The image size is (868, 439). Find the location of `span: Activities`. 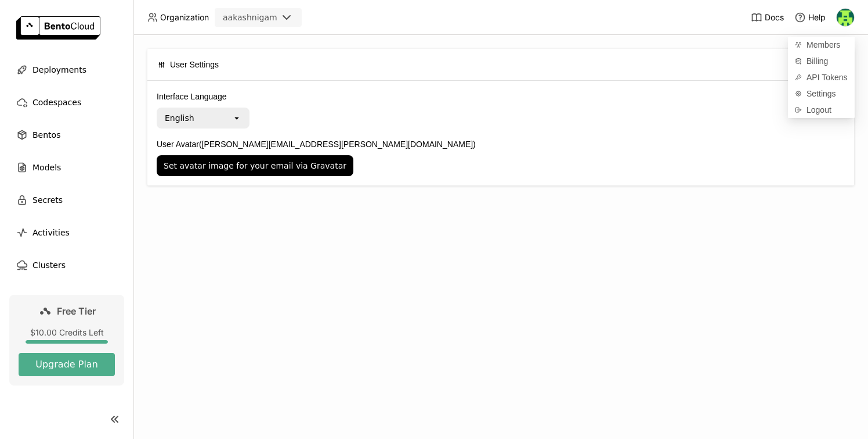

span: Activities is located at coordinates (51, 233).